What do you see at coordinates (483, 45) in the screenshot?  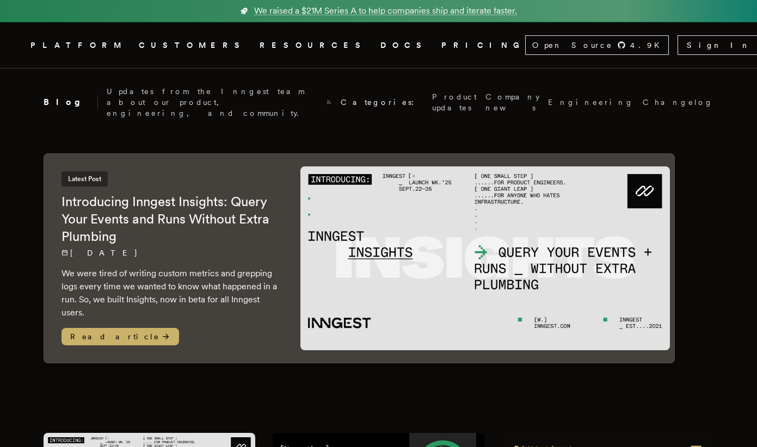 I see `a: PRICING` at bounding box center [483, 45].